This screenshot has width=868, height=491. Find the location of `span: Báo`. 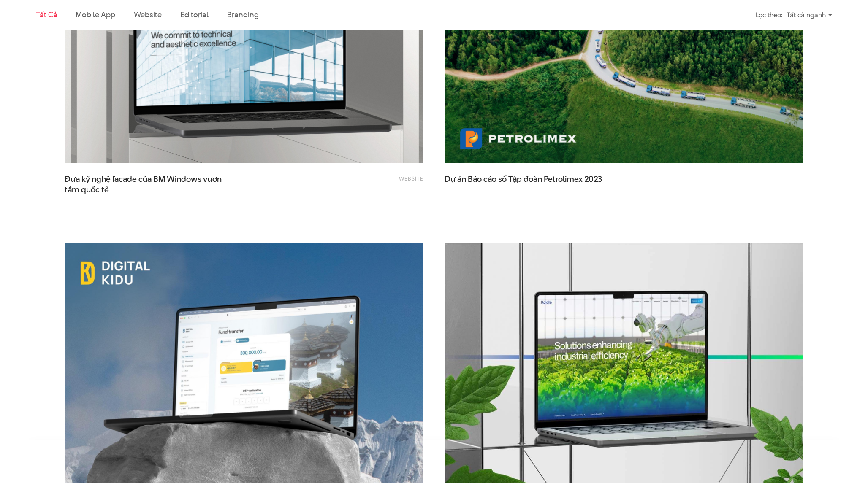

span: Báo is located at coordinates (474, 179).